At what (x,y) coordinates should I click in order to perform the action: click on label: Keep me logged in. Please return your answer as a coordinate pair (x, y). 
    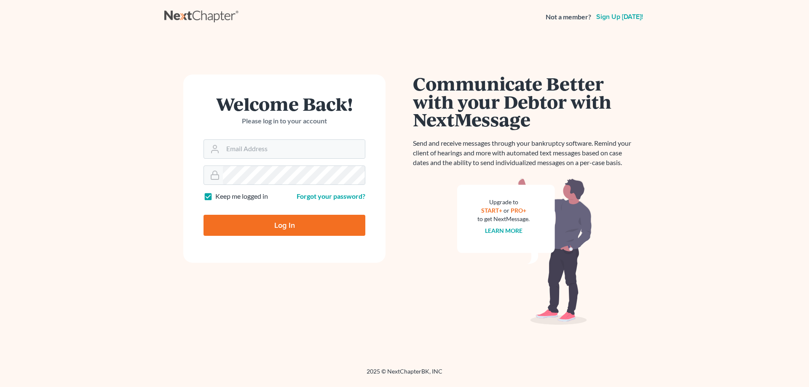
    Looking at the image, I should click on (241, 196).